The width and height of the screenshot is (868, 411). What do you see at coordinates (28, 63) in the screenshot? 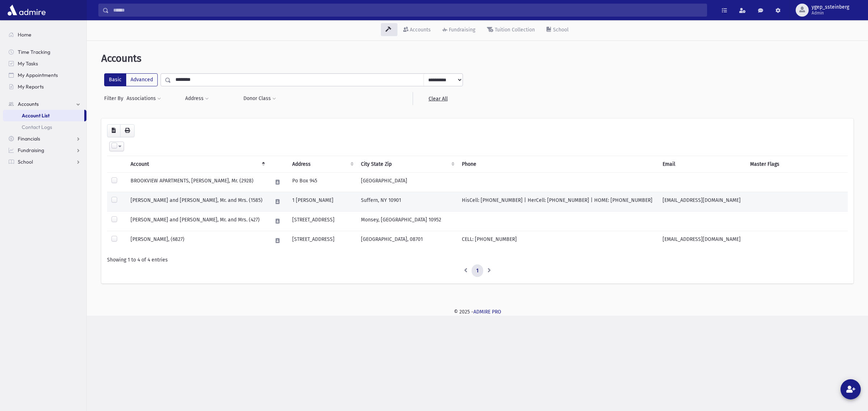
I see `span: My Tasks` at bounding box center [28, 63].